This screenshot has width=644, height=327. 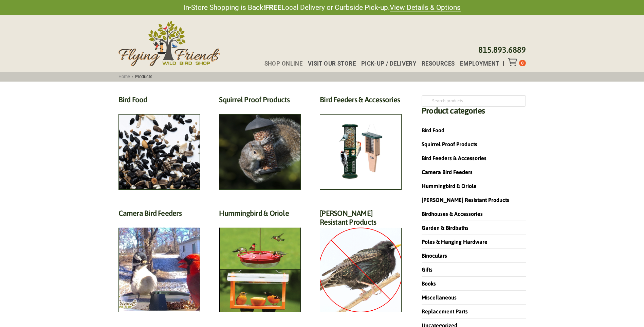 What do you see at coordinates (439, 298) in the screenshot?
I see `a: Miscellaneous` at bounding box center [439, 298].